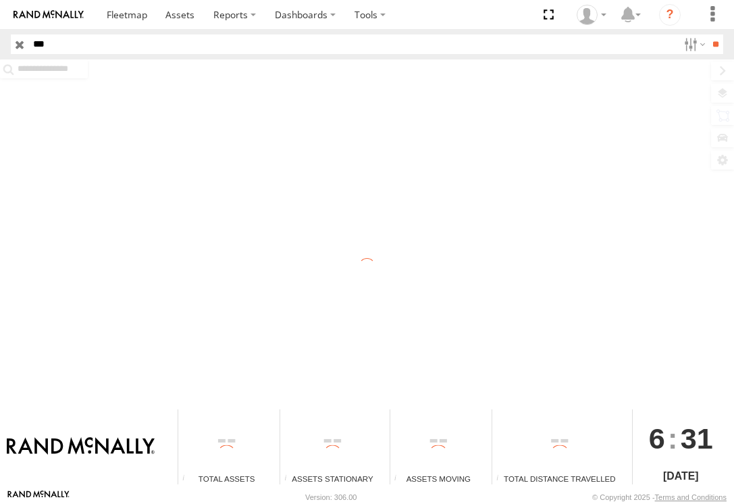  Describe the element at coordinates (400, 479) in the screenshot. I see `div: Total number of assets current in transit.` at that location.